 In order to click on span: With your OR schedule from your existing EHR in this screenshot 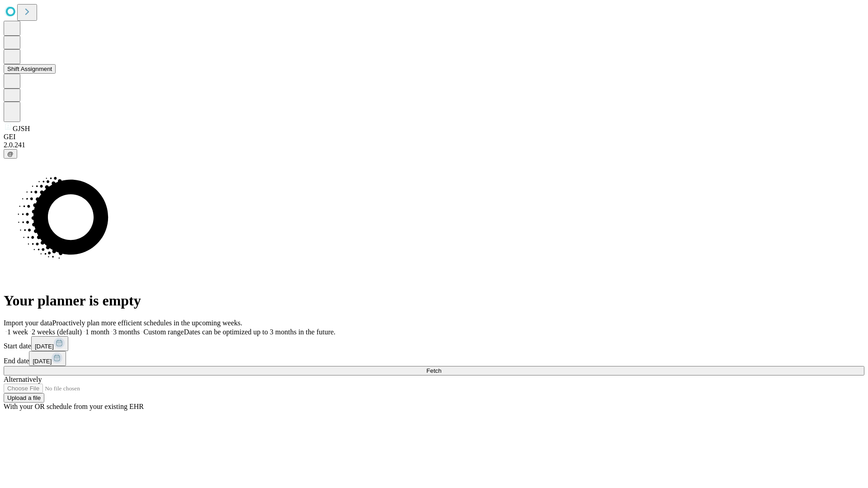, I will do `click(74, 406)`.